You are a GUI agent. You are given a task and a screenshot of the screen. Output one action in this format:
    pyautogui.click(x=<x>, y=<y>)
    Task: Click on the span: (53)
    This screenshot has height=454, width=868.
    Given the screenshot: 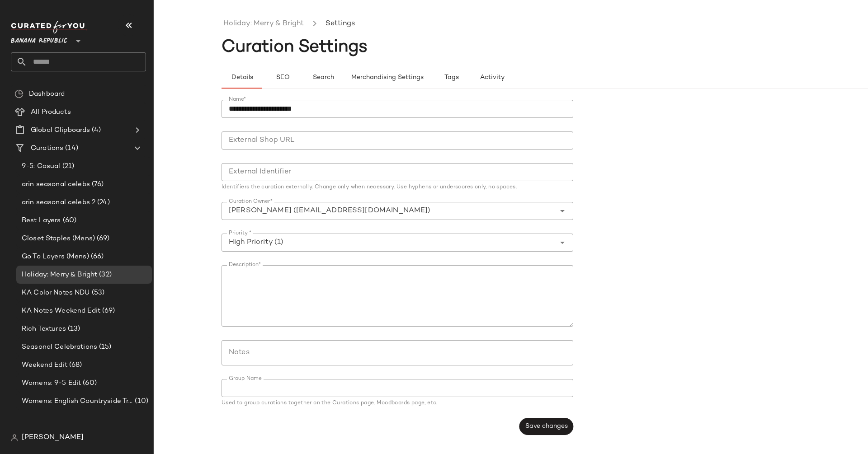 What is the action you would take?
    pyautogui.click(x=97, y=293)
    